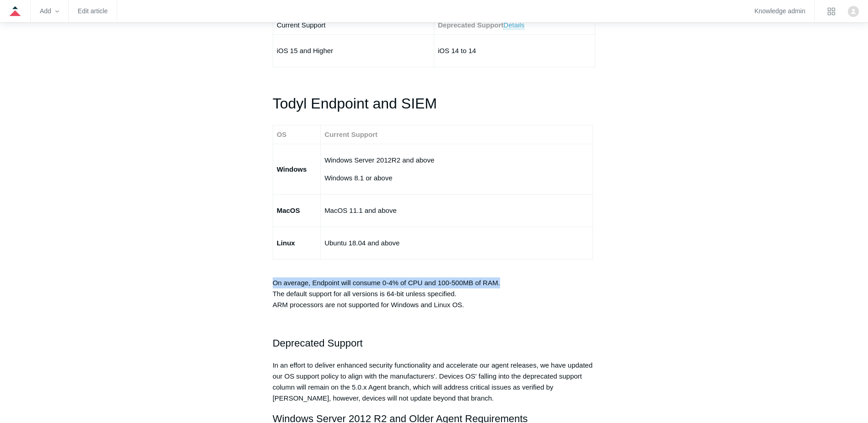 The width and height of the screenshot is (868, 423). Describe the element at coordinates (286, 242) in the screenshot. I see `strong: Linux` at that location.